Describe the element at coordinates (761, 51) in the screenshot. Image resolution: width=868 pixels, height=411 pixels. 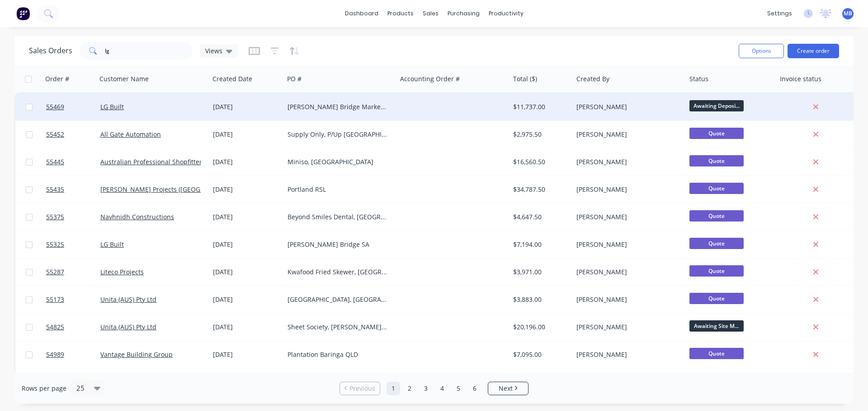
I see `button: Options` at that location.